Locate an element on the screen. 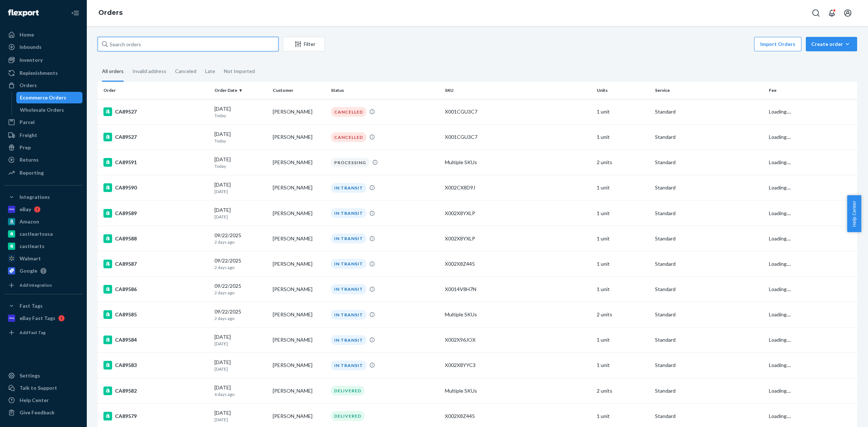 Image resolution: width=868 pixels, height=427 pixels. div: CA89585 is located at coordinates (156, 315).